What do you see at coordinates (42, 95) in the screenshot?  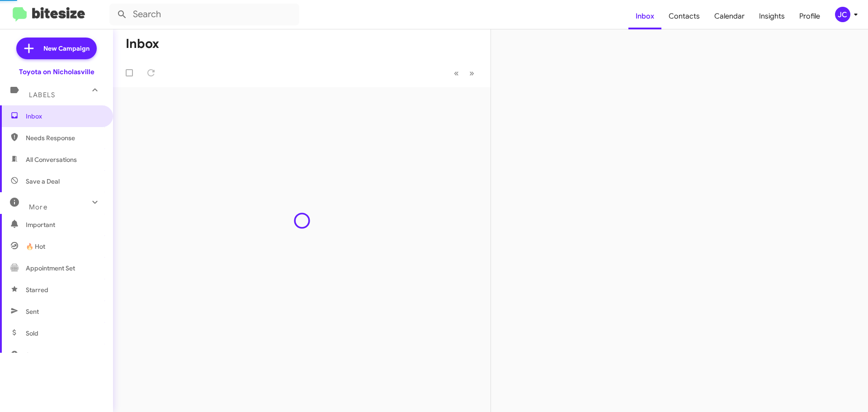 I see `span: Labels` at bounding box center [42, 95].